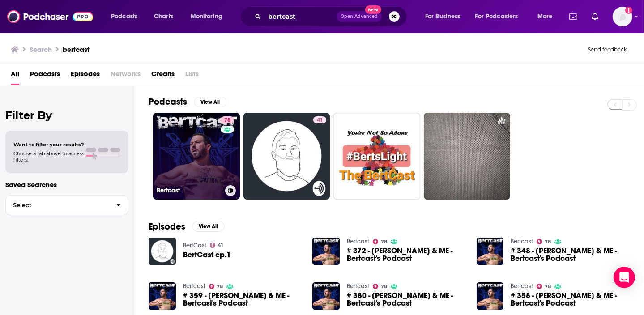 Image resolution: width=644 pixels, height=315 pixels. What do you see at coordinates (629, 10) in the screenshot?
I see `svg: Add a profile image` at bounding box center [629, 10].